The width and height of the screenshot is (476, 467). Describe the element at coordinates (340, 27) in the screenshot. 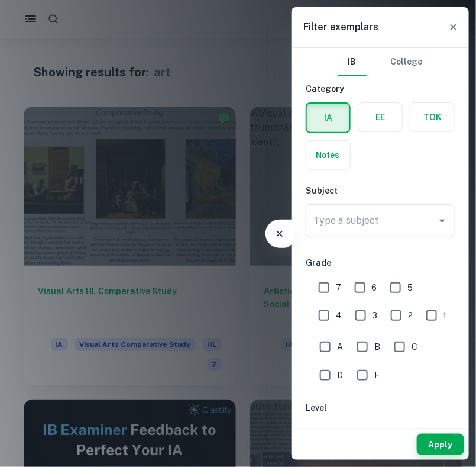

I see `h6: Filter exemplars` at that location.